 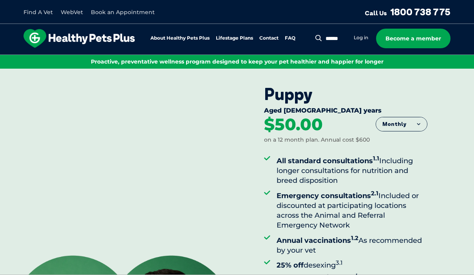 I want to click on div: Puppy, so click(x=345, y=94).